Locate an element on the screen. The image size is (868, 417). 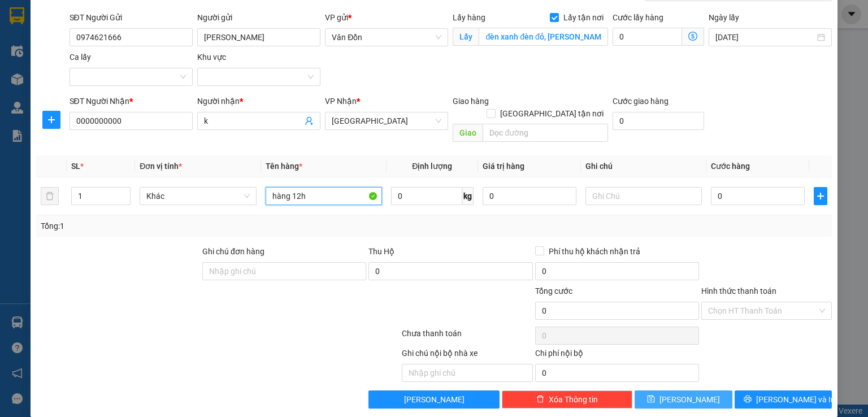
span: delete is located at coordinates (540, 400).